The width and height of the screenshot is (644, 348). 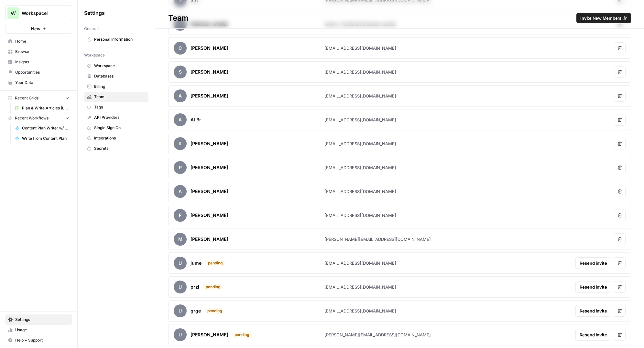 I want to click on a: Your Data, so click(x=39, y=82).